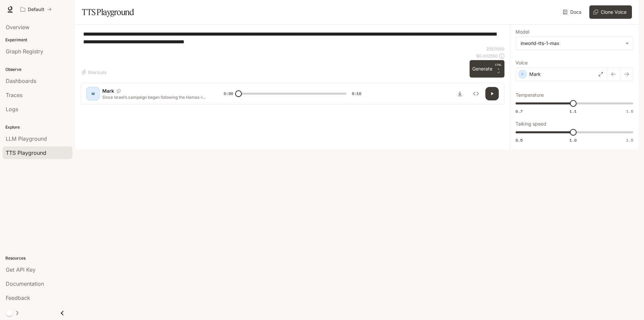 Image resolution: width=644 pixels, height=320 pixels. What do you see at coordinates (36, 9) in the screenshot?
I see `p: Default` at bounding box center [36, 9].